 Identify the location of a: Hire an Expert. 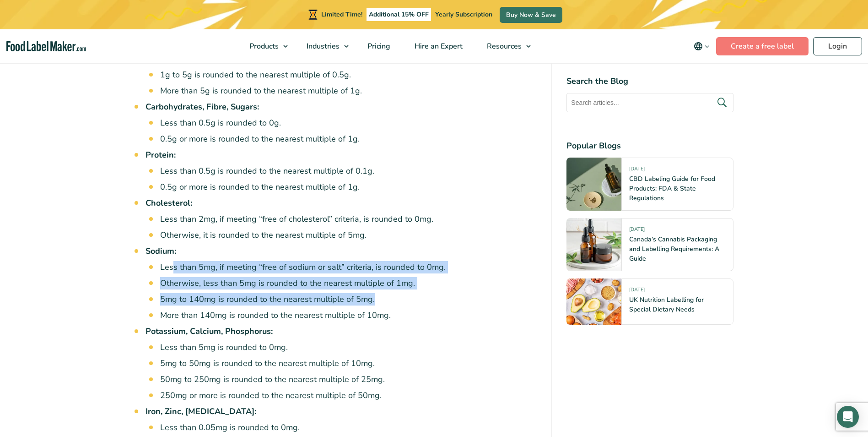
(437, 46).